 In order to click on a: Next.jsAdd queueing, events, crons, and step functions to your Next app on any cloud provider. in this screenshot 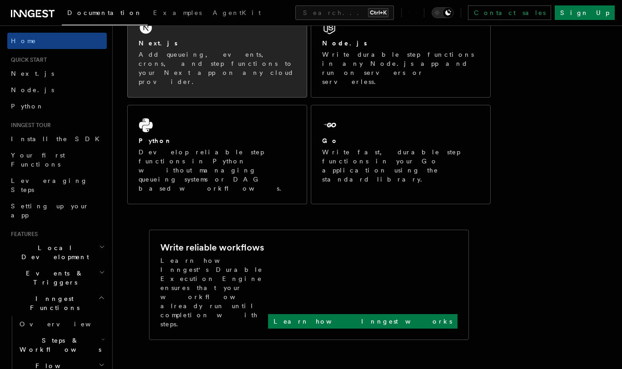, I will do `click(217, 52)`.